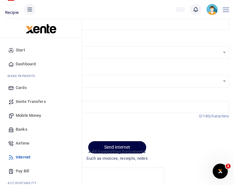 This screenshot has height=185, width=234. Describe the element at coordinates (41, 157) in the screenshot. I see `a: Internet` at that location.